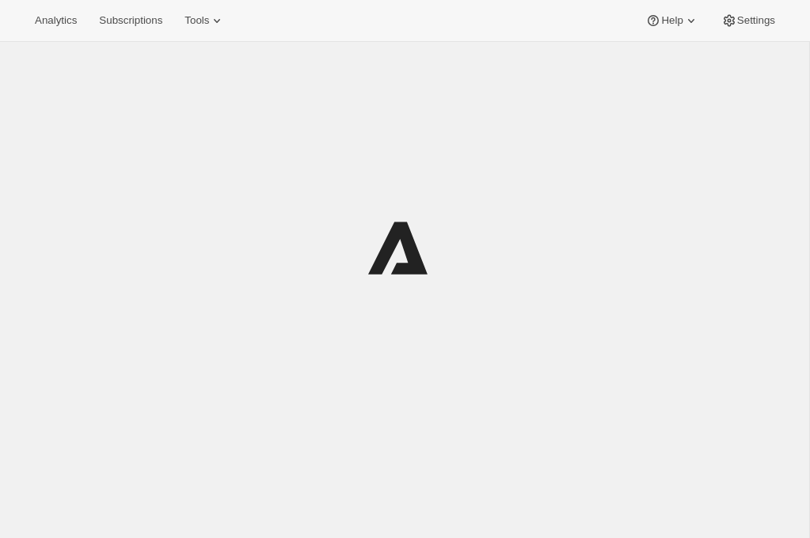  I want to click on button: Settings, so click(748, 21).